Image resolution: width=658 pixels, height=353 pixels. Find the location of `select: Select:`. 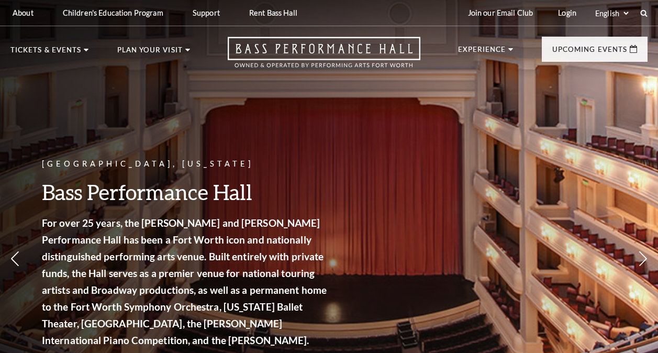

select: Select: is located at coordinates (612, 13).